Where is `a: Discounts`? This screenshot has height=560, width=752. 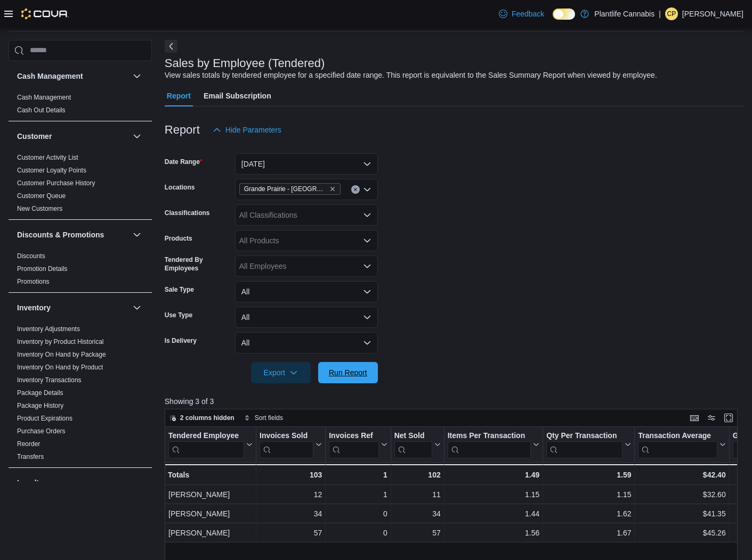 a: Discounts is located at coordinates (31, 256).